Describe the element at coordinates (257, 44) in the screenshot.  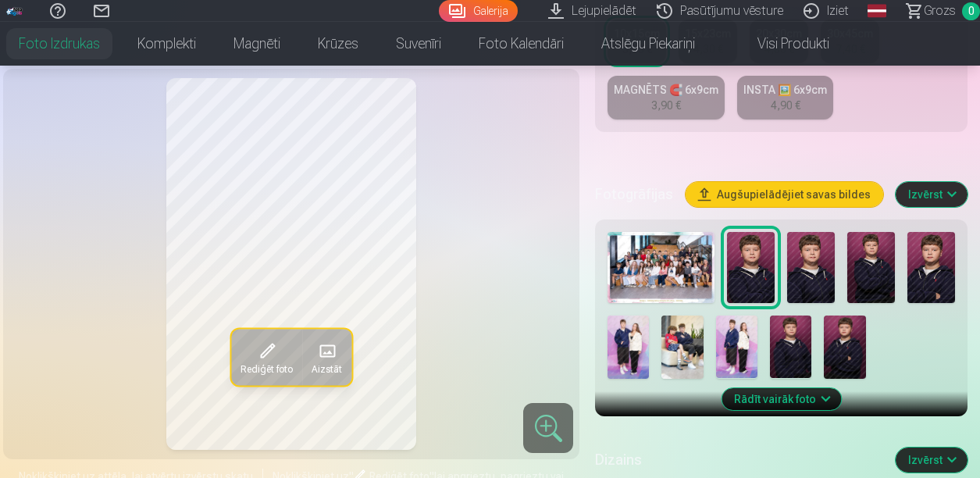
I see `a: Magnēti` at that location.